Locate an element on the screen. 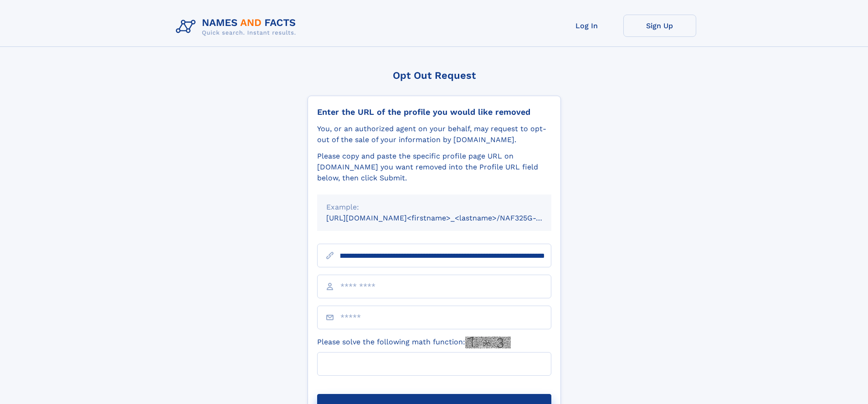 This screenshot has width=868, height=404. a: Sign Up is located at coordinates (660, 25).